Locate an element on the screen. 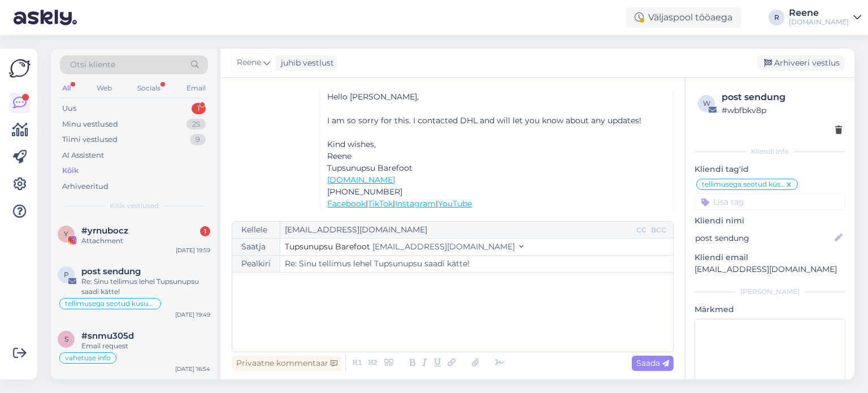 This screenshot has width=868, height=393. div: Re: Sinu tellimus lehel Tupsunupsu saadi kätte! is located at coordinates (146, 286).